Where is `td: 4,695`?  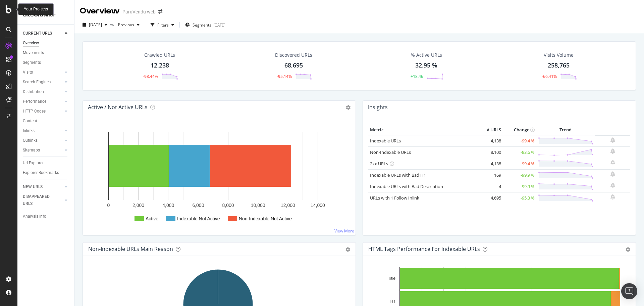 td: 4,695 is located at coordinates (489, 198).